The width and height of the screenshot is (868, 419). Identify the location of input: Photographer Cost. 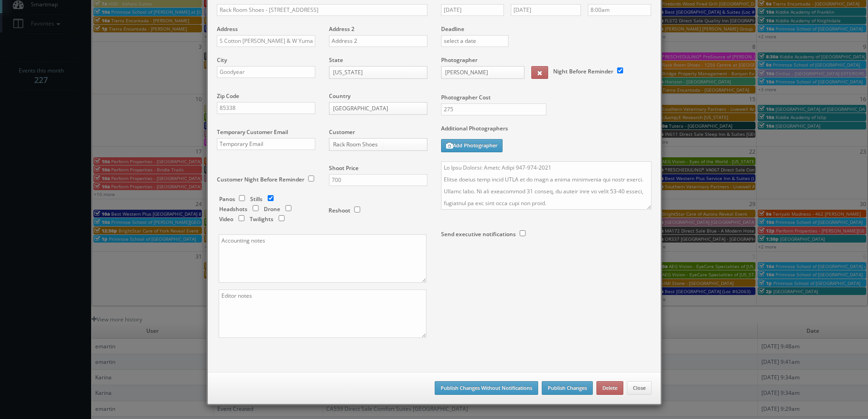
(493, 109).